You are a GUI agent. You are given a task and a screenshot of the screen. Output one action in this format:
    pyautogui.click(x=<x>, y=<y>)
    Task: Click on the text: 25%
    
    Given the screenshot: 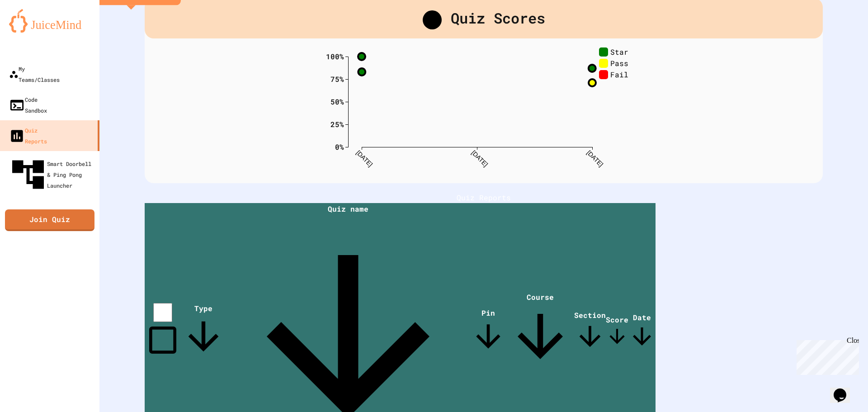 What is the action you would take?
    pyautogui.click(x=337, y=123)
    